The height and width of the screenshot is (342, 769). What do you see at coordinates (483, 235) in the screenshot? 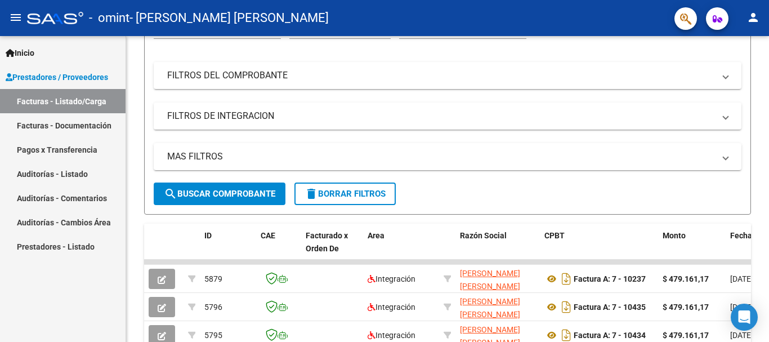
I see `span: Razón Social` at bounding box center [483, 235].